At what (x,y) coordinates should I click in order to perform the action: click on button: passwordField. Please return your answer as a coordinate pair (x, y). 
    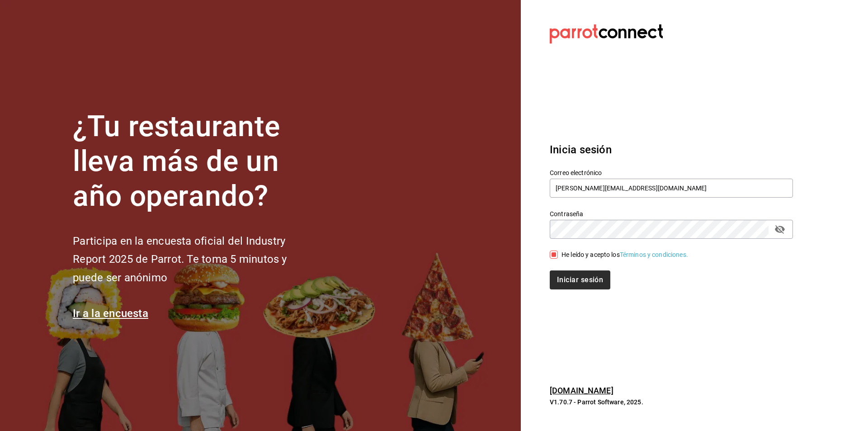
    Looking at the image, I should click on (780, 229).